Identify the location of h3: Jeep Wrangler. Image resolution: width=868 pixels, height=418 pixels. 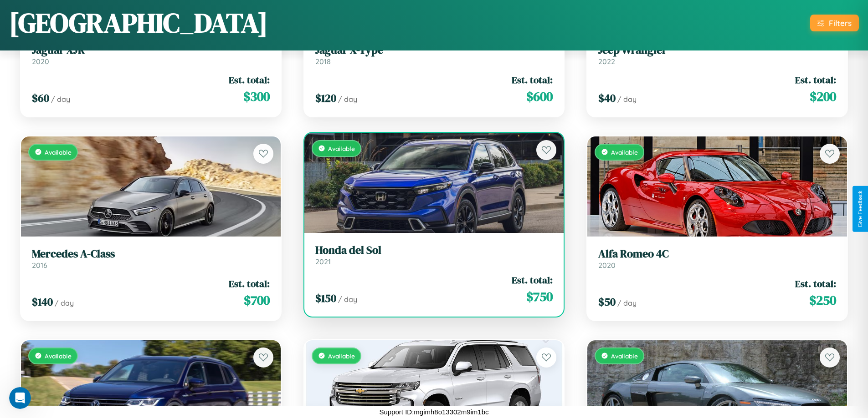
(717, 50).